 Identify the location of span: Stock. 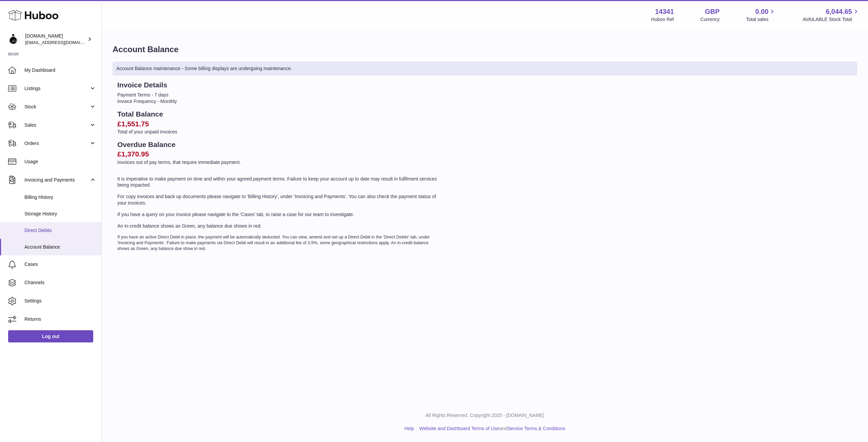
(57, 106).